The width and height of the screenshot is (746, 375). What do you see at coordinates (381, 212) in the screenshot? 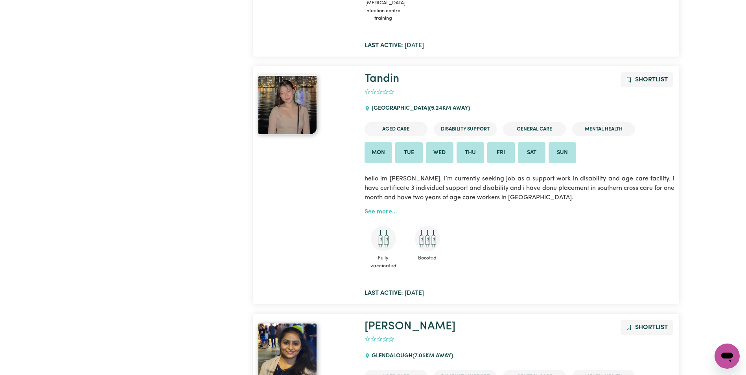
I see `a: See more...` at bounding box center [381, 212].